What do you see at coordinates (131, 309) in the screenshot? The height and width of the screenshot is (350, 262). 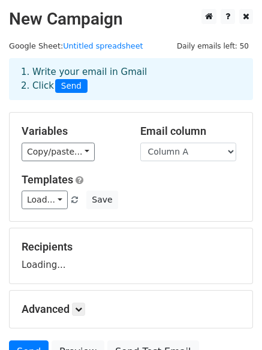 I see `h5: Advanced` at bounding box center [131, 309].